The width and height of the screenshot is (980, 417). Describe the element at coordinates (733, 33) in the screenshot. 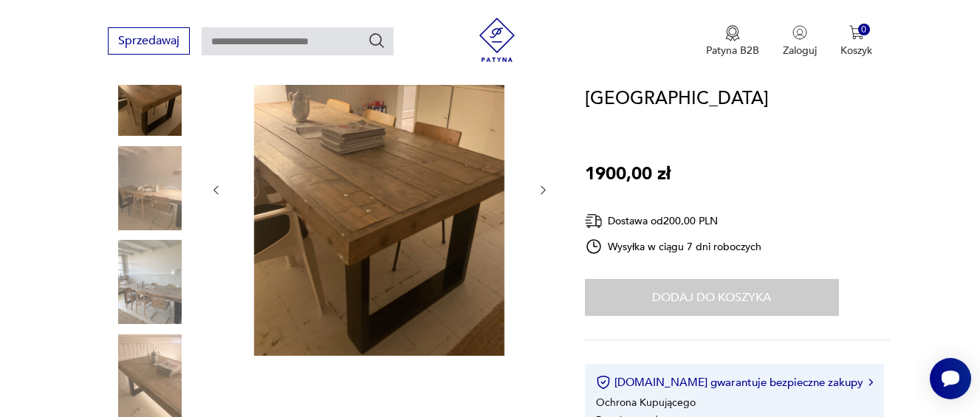

I see `img: Ikona medalu` at that location.